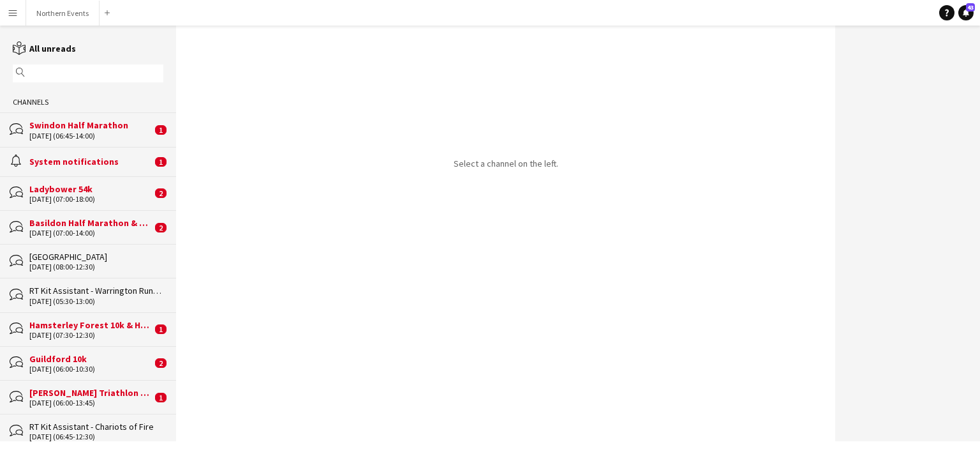  What do you see at coordinates (966, 13) in the screenshot?
I see `a: 43` at bounding box center [966, 13].